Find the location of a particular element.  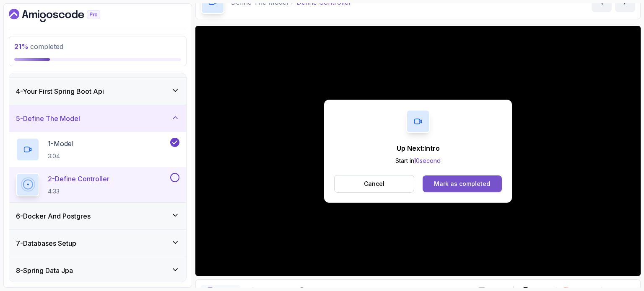

h3: 7 - Databases Setup is located at coordinates (46, 243).